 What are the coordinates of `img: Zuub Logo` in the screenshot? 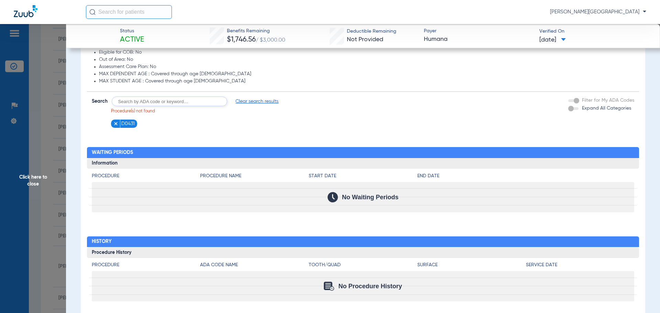 It's located at (25, 11).